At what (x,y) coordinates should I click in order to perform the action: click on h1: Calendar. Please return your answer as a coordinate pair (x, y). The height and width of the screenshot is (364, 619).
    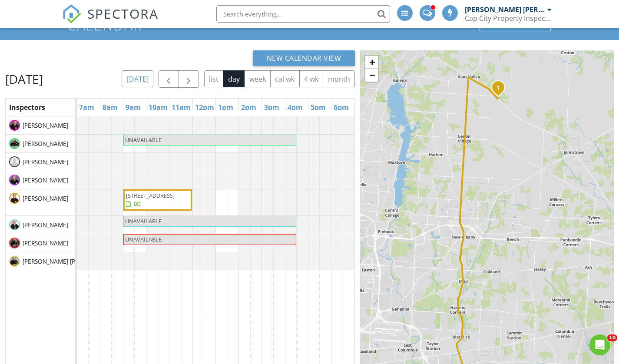
    Looking at the image, I should click on (309, 25).